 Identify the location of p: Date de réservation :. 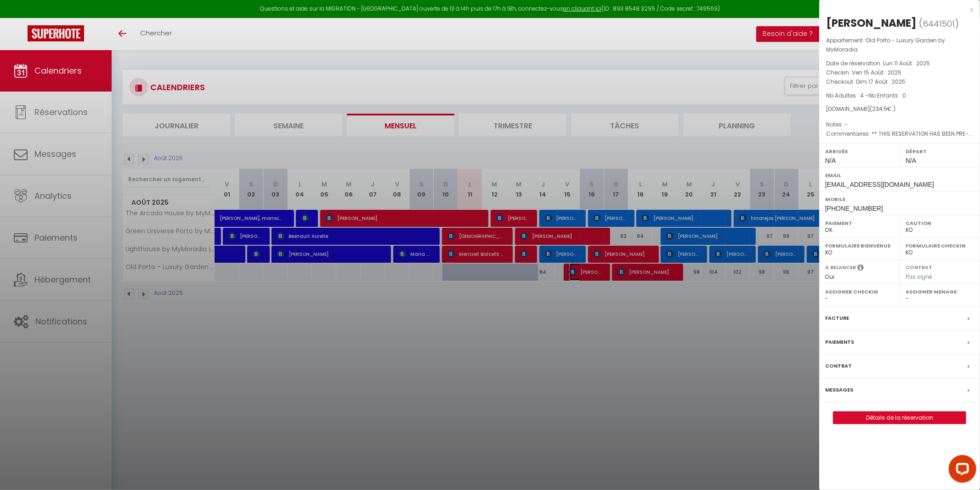
(899, 64).